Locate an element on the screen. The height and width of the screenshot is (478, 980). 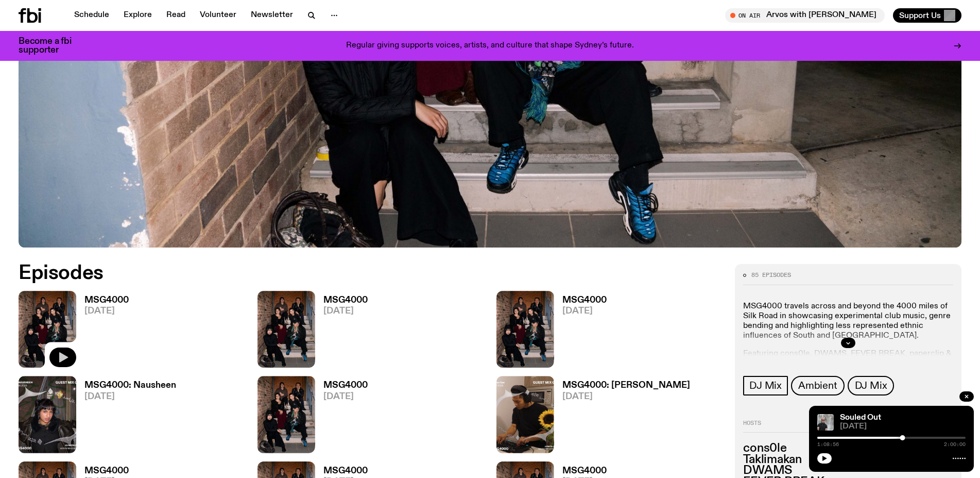
a: Volunteer is located at coordinates (218, 15).